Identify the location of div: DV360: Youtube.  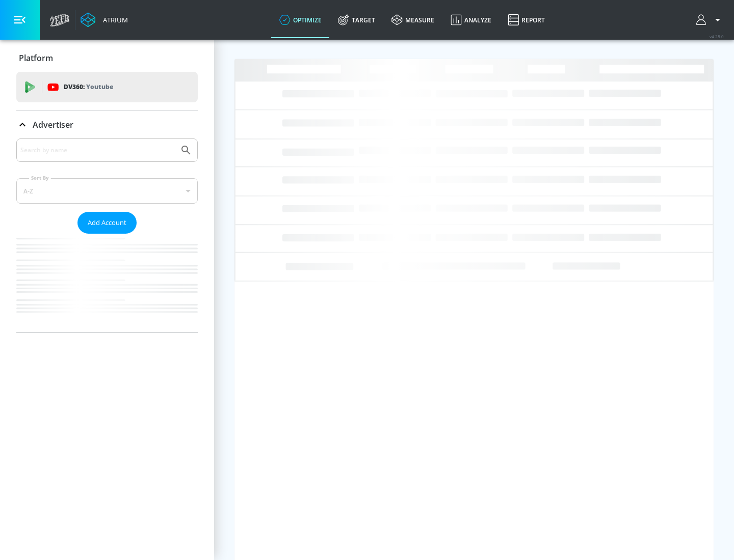
(107, 87).